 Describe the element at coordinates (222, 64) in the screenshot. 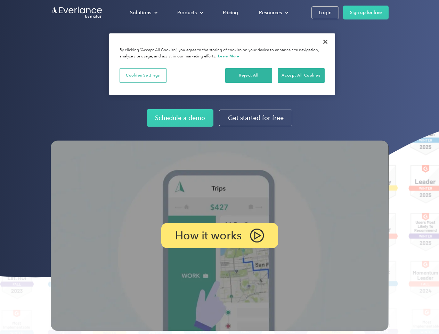

I see `div: Privacy` at that location.